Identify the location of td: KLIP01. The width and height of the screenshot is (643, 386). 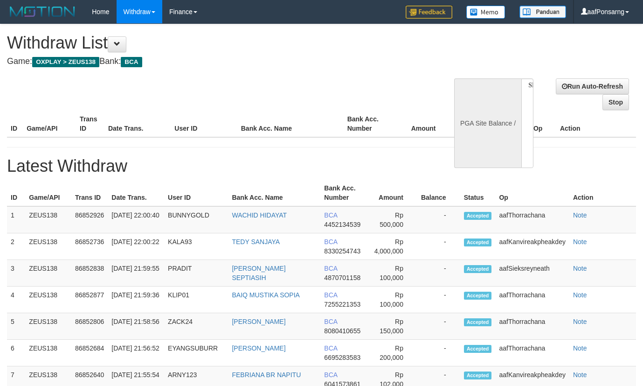
(196, 300).